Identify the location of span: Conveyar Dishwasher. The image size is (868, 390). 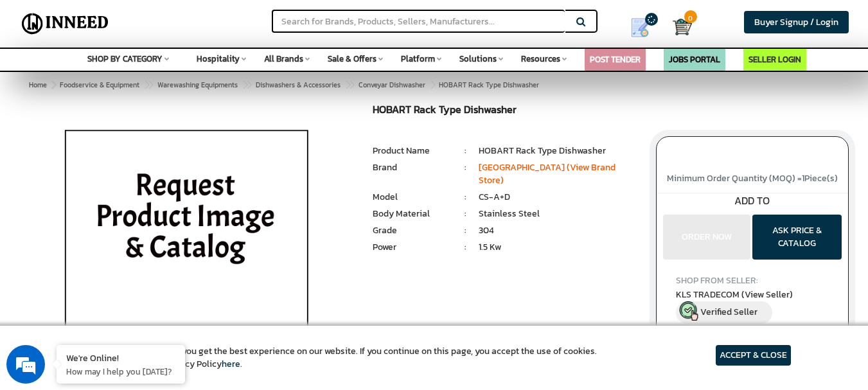
(392, 85).